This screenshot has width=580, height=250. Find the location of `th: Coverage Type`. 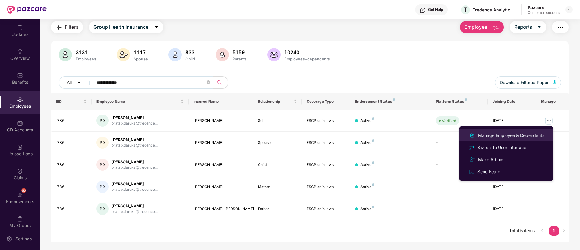

th: Coverage Type is located at coordinates (326, 102).